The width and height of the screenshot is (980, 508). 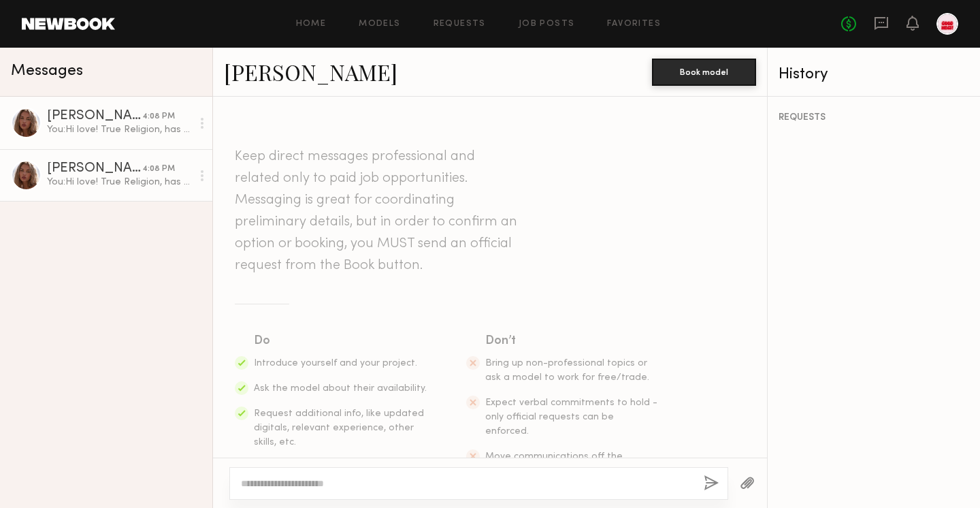 What do you see at coordinates (571, 417) in the screenshot?
I see `span: Expect verbal commitments to hold - only official requests can be enforced.` at bounding box center [571, 417].